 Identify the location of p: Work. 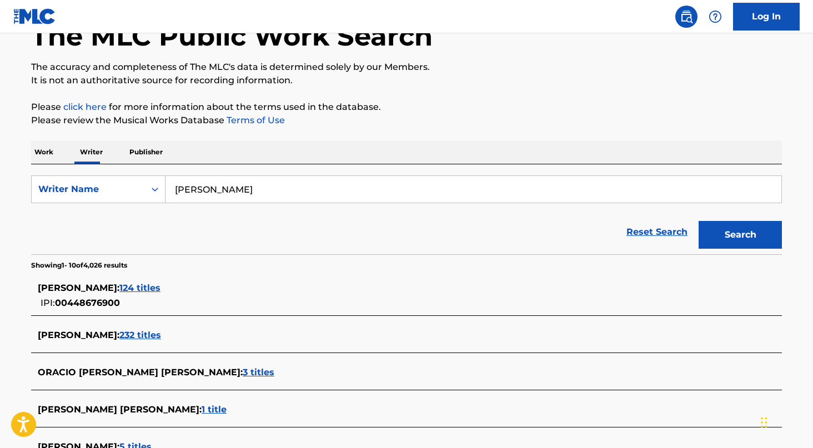
(44, 152).